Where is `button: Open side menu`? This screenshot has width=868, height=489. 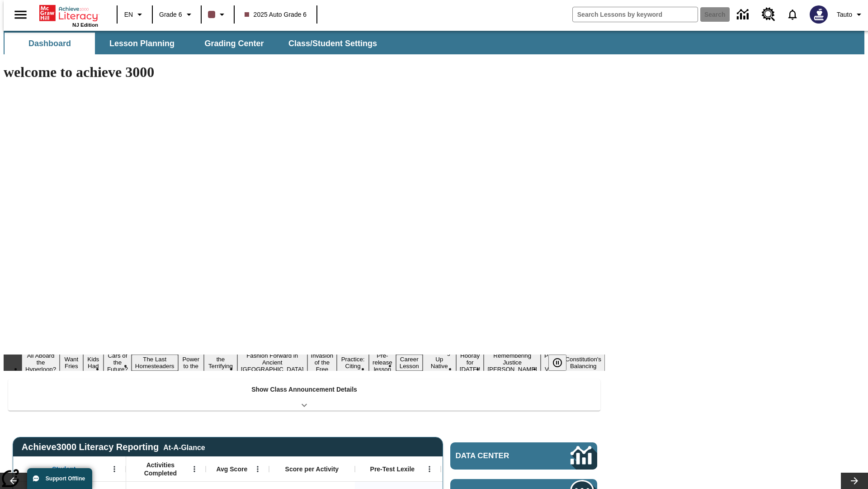
button: Open side menu is located at coordinates (21, 15).